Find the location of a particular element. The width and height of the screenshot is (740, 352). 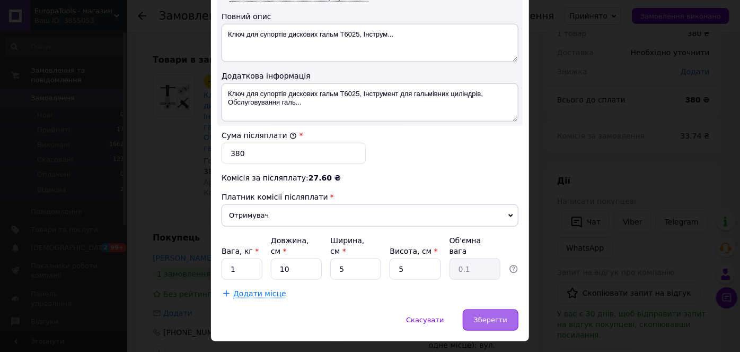

div: Додаткова інформація is located at coordinates (370, 76).